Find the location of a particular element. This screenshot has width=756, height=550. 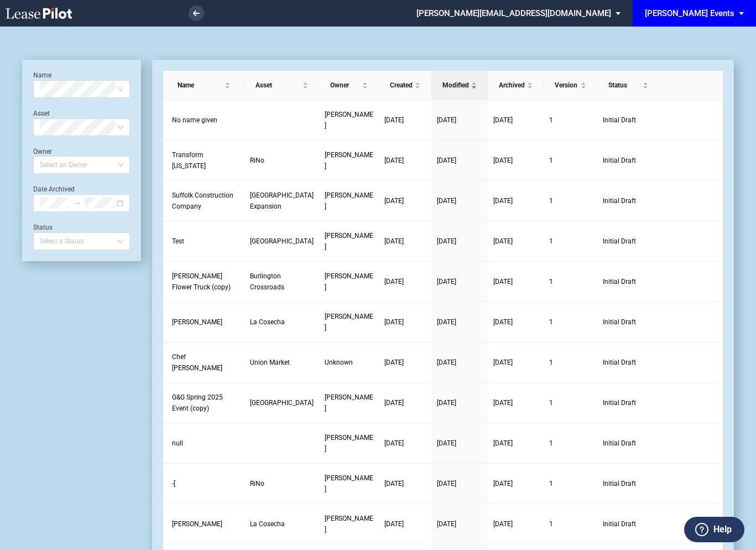

button: Help is located at coordinates (714, 529).